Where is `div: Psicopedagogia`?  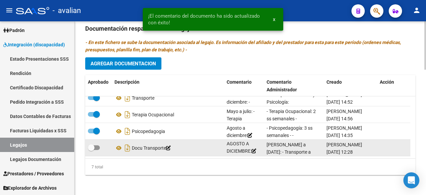 div: Psicopedagogia is located at coordinates (168, 131).